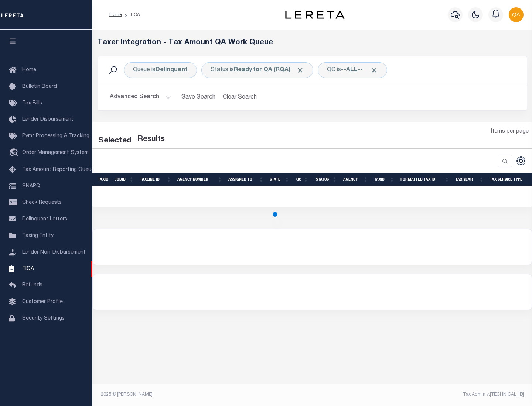  What do you see at coordinates (156, 180) in the screenshot?
I see `th: TaxLine ID` at bounding box center [156, 180].